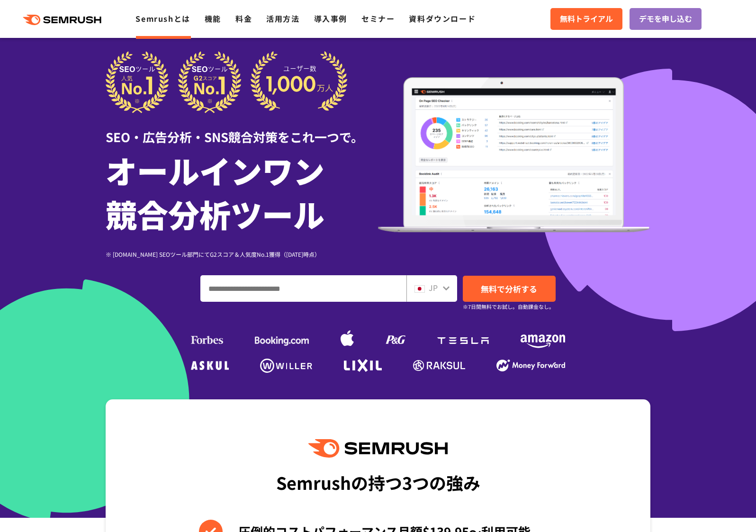 This screenshot has width=756, height=532. Describe the element at coordinates (243, 19) in the screenshot. I see `a: 料金` at that location.